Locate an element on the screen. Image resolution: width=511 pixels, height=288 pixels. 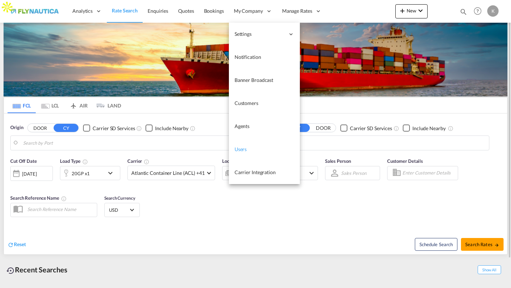
span: Locals & Custom Charges is located at coordinates (248, 161).